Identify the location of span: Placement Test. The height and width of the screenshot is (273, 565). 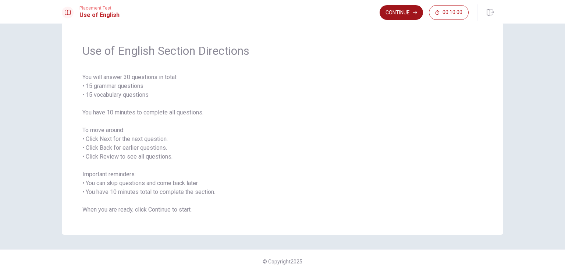
(99, 8).